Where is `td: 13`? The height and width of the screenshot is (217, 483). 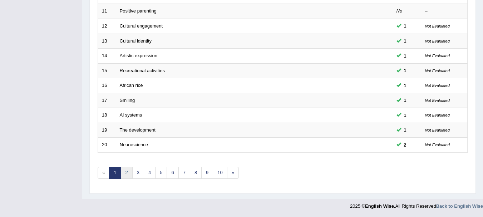
td: 13 is located at coordinates (107, 41).